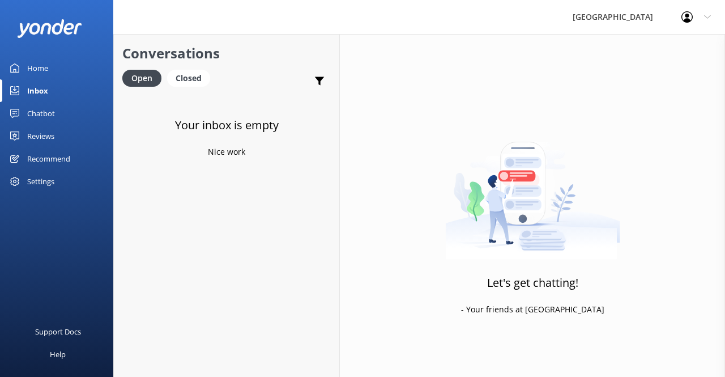  Describe the element at coordinates (58, 331) in the screenshot. I see `div: Support Docs` at that location.